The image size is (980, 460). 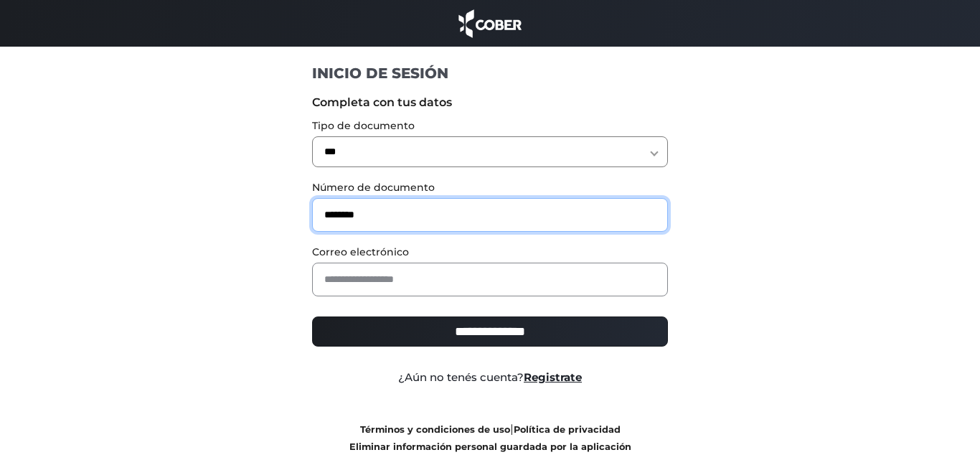 What do you see at coordinates (490, 126) in the screenshot?
I see `label: Tipo de documento` at bounding box center [490, 126].